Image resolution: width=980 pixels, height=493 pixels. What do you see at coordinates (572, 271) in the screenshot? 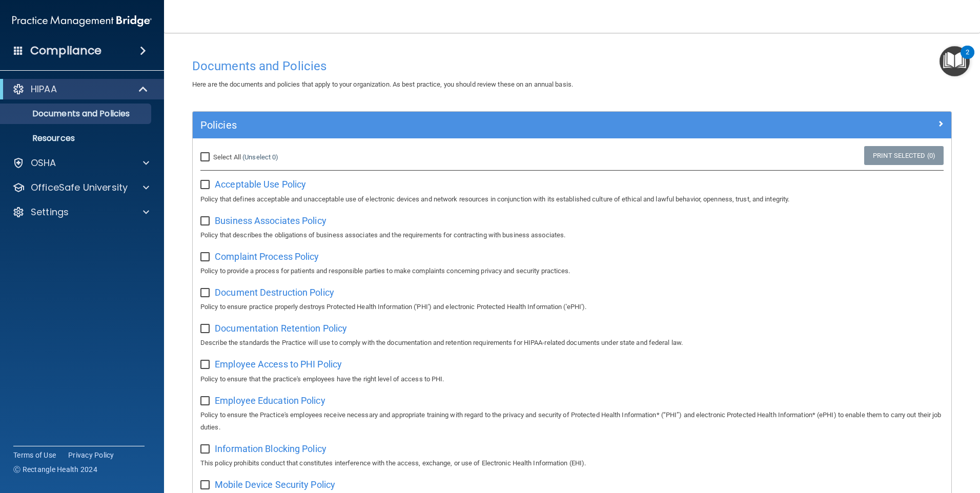
I see `p: Policy to provide a process for patients and responsible parties to make complaints concerning pr...` at bounding box center [572, 271].